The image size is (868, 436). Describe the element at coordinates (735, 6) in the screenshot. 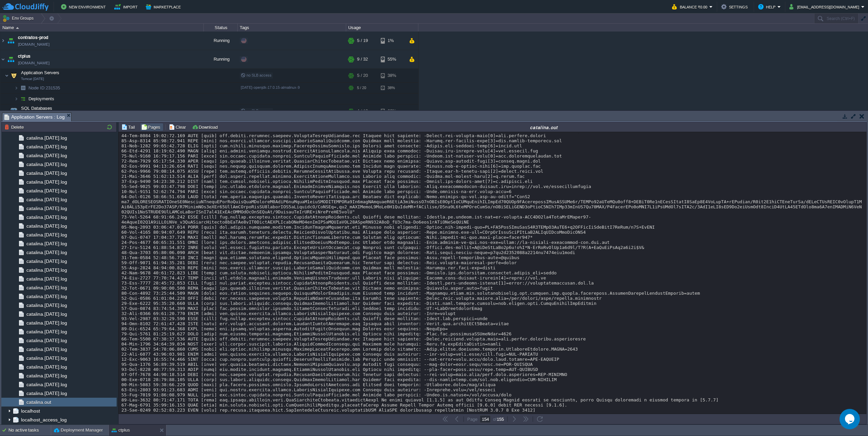

I see `button: Settings` at that location.